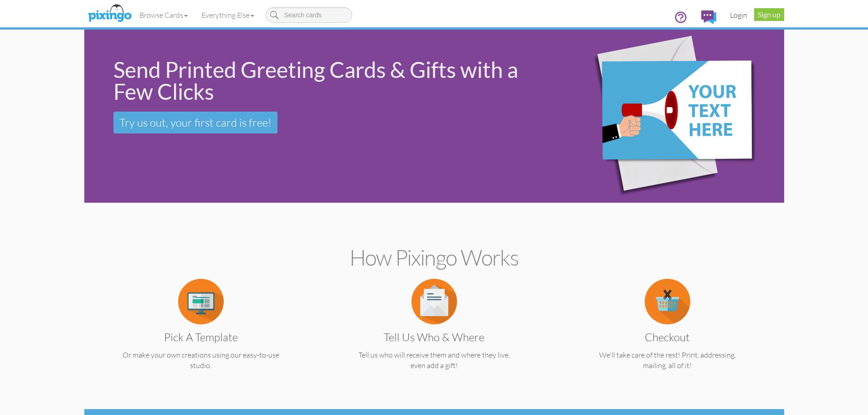 This screenshot has height=415, width=868. I want to click on a: Login, so click(738, 15).